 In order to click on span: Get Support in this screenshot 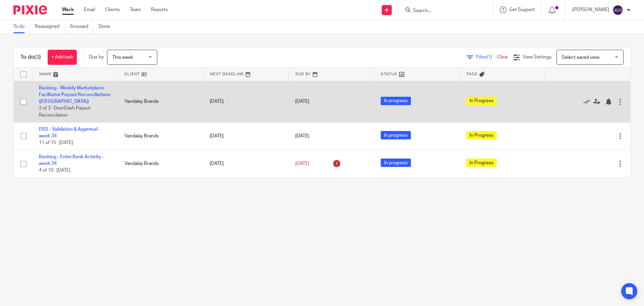, I will do `click(522, 10)`.